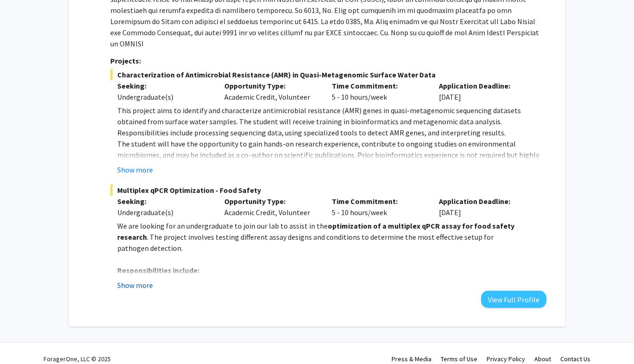 The image size is (634, 364). Describe the element at coordinates (328, 190) in the screenshot. I see `span: Multiplex qPCR Optimization - Food Safety` at that location.